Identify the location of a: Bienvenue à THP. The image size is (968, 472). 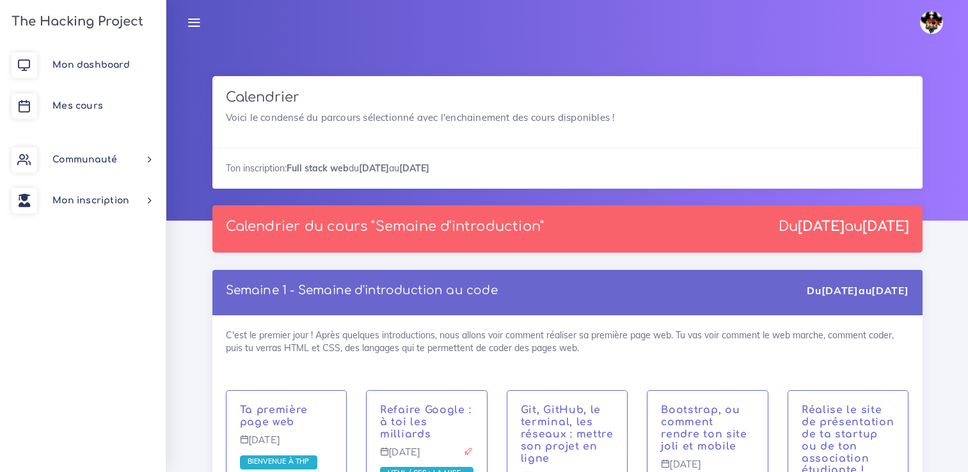
(278, 462).